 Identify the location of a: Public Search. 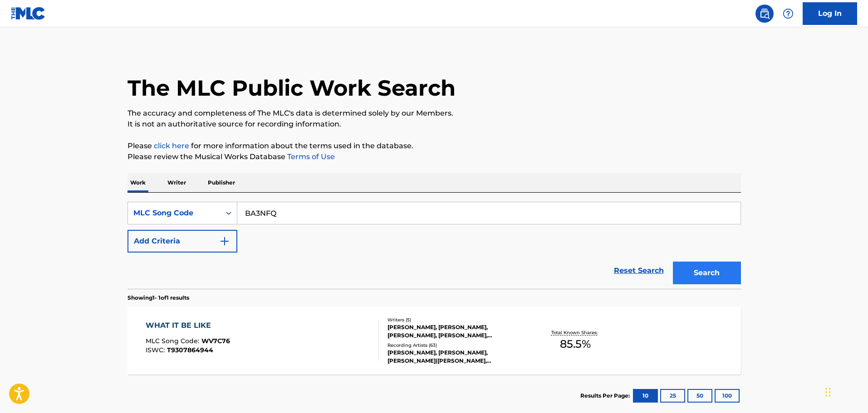
(764, 14).